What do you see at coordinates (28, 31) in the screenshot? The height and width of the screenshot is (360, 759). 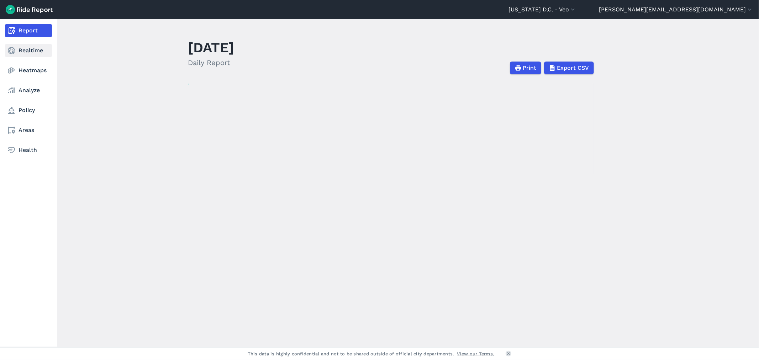 I see `a: Report` at bounding box center [28, 31].